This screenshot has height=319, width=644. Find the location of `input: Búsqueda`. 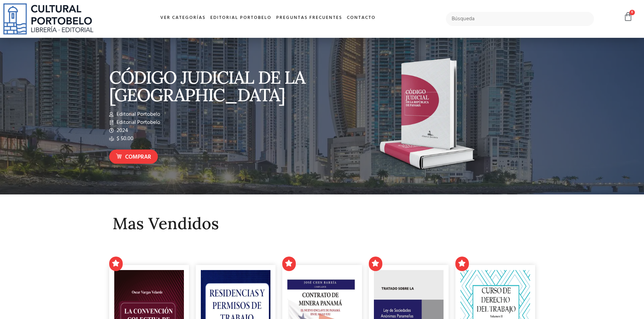

input: Búsqueda is located at coordinates (520, 19).